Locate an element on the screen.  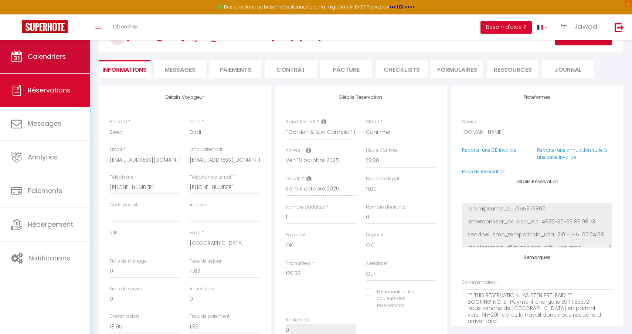
label: Arrivée is located at coordinates (293, 150).